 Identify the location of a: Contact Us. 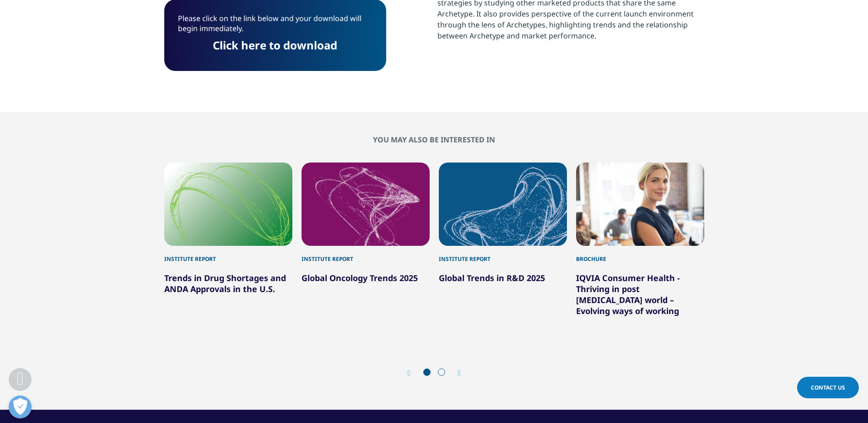
(828, 387).